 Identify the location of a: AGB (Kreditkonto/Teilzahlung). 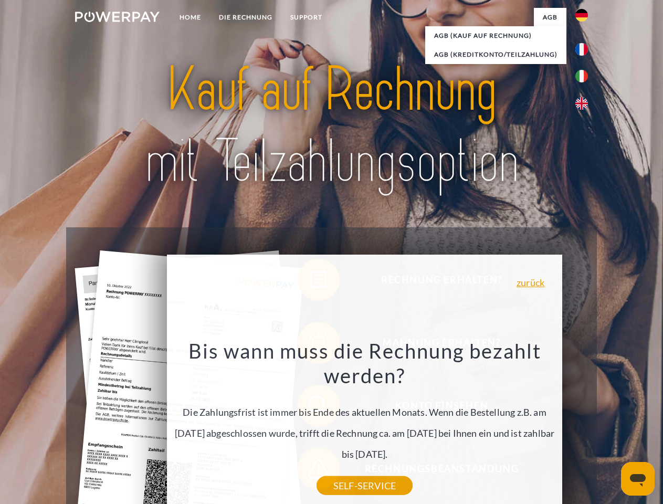
(496, 55).